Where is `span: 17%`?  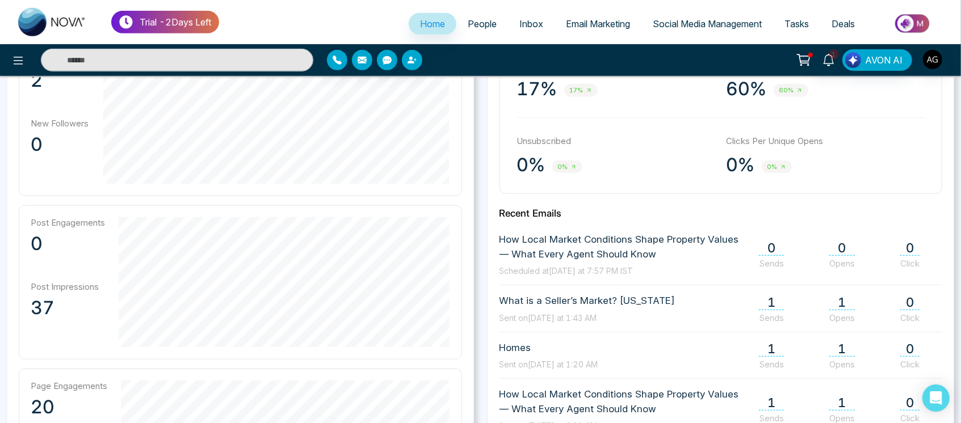 span: 17% is located at coordinates (580, 90).